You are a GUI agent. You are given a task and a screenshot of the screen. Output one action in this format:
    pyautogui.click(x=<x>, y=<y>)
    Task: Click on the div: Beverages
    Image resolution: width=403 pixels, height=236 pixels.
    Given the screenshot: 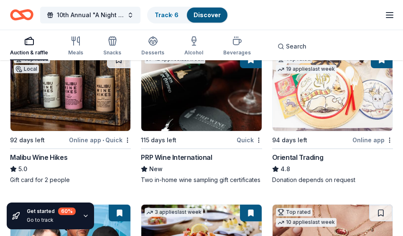 What is the action you would take?
    pyautogui.click(x=237, y=53)
    